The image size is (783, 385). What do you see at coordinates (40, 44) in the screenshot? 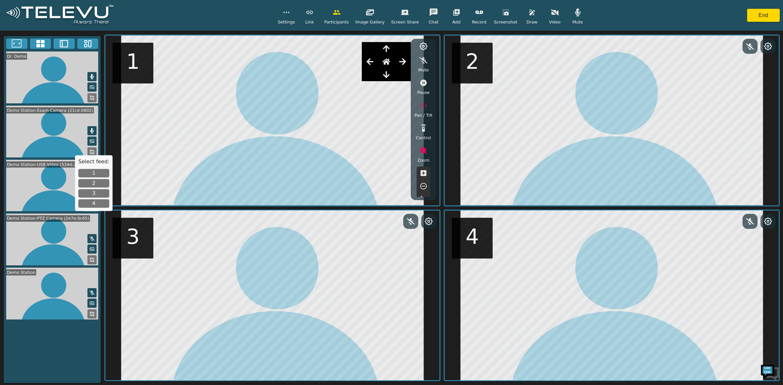
I see `button: 4x4` at bounding box center [40, 44].